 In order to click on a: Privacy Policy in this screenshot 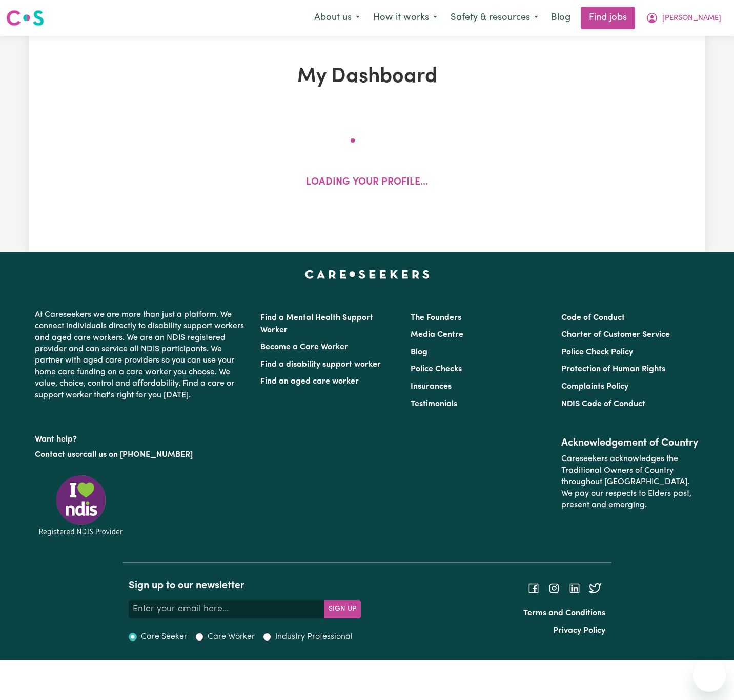, I will do `click(579, 631)`.